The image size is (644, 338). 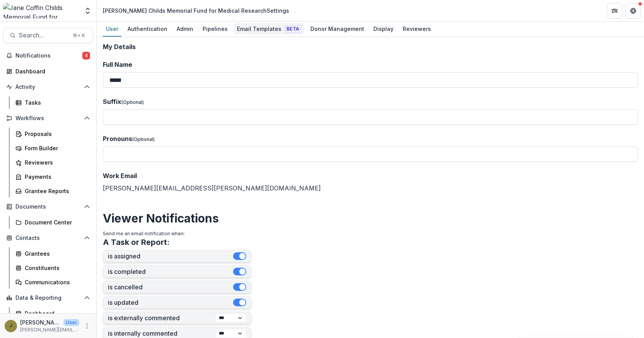 I want to click on span: Notifications, so click(x=49, y=56).